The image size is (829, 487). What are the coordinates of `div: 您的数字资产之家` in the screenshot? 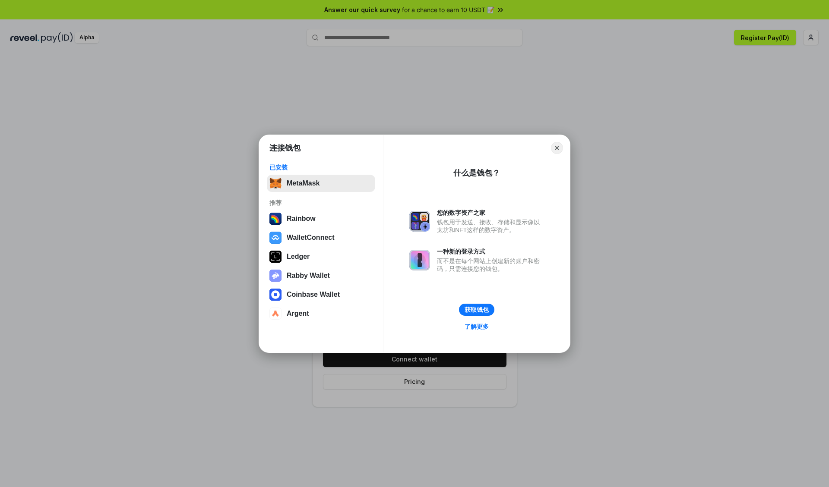 It's located at (490, 213).